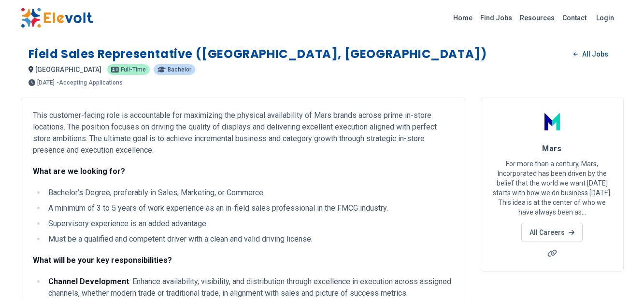 The image size is (644, 301). What do you see at coordinates (575, 18) in the screenshot?
I see `a: Contact` at bounding box center [575, 18].